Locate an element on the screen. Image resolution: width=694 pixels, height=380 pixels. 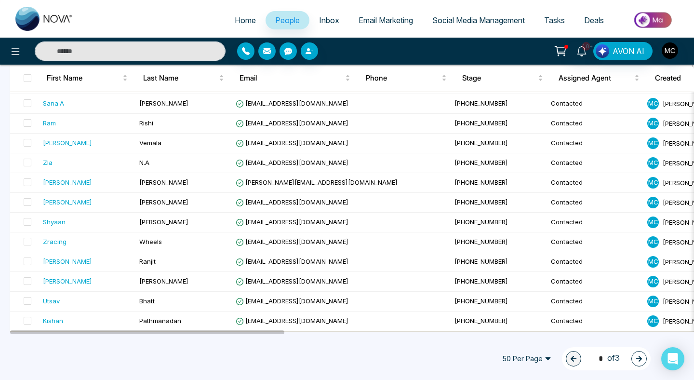
div: Utsav is located at coordinates (51, 301).